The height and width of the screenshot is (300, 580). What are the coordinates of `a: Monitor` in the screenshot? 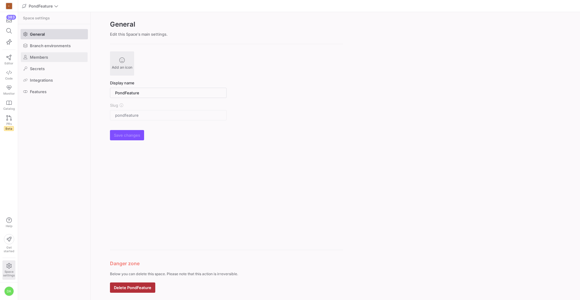 It's located at (9, 90).